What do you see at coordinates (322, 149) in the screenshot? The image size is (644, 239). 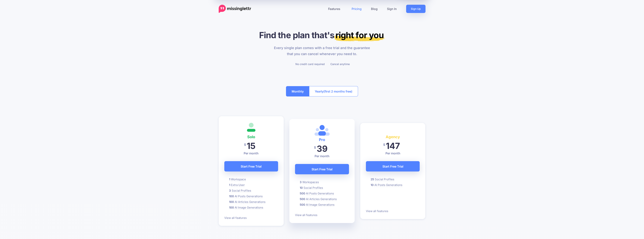 I see `span: 39` at bounding box center [322, 149].